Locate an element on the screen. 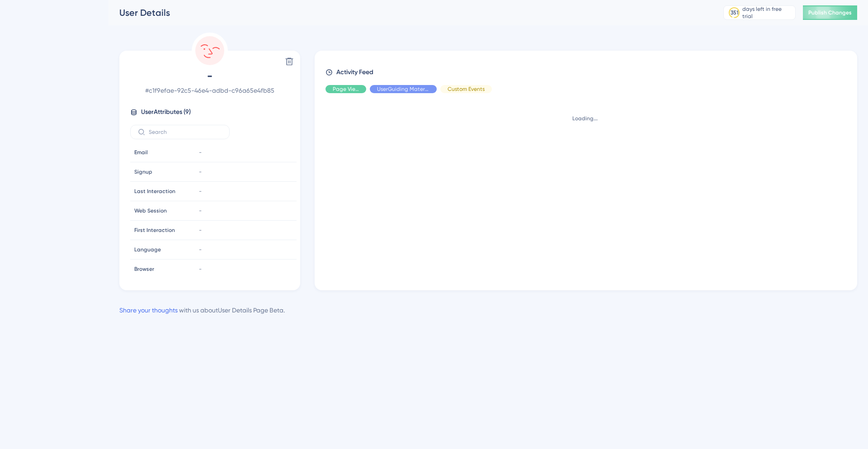 The image size is (868, 449). span: Signup is located at coordinates (143, 172).